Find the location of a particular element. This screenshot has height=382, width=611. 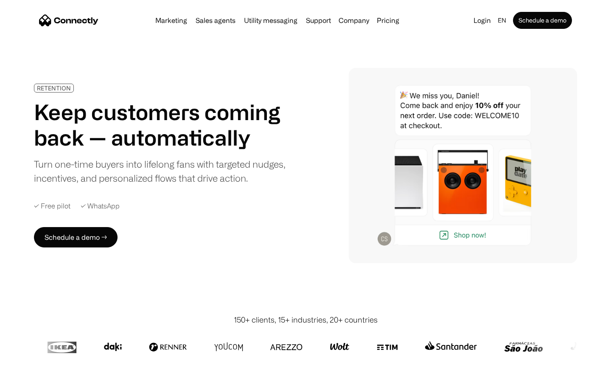

a: Pricing is located at coordinates (388, 20).